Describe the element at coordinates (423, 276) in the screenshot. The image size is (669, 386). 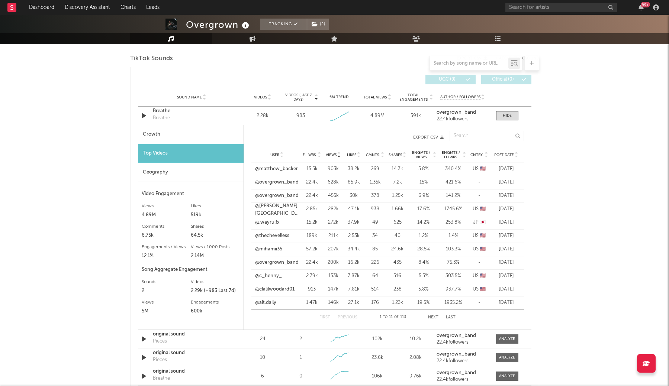
I see `div: 5.5 %` at that location.